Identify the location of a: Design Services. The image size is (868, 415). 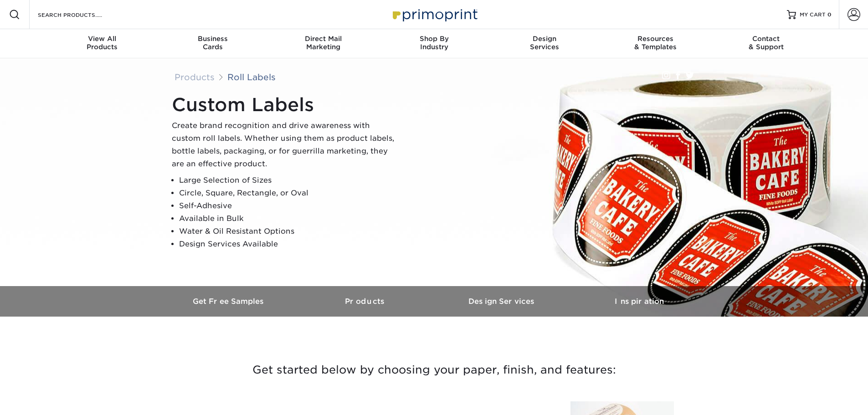
(503, 301).